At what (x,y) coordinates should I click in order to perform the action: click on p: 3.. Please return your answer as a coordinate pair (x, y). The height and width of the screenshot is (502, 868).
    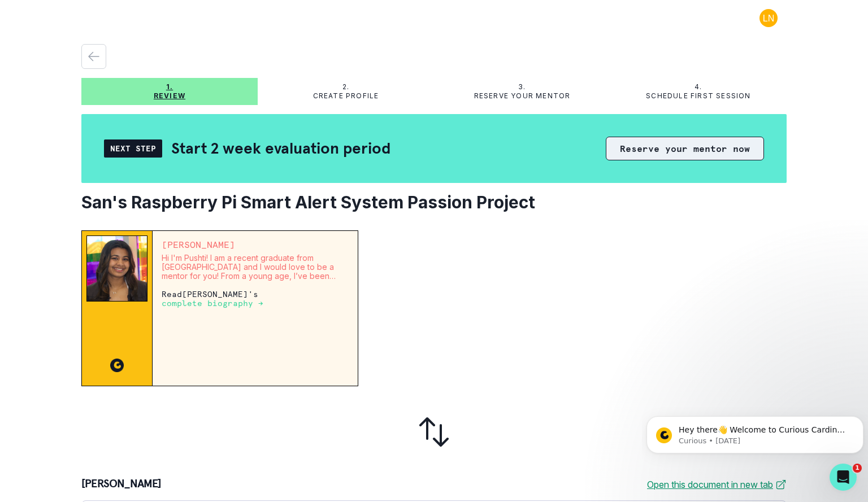
    Looking at the image, I should click on (522, 87).